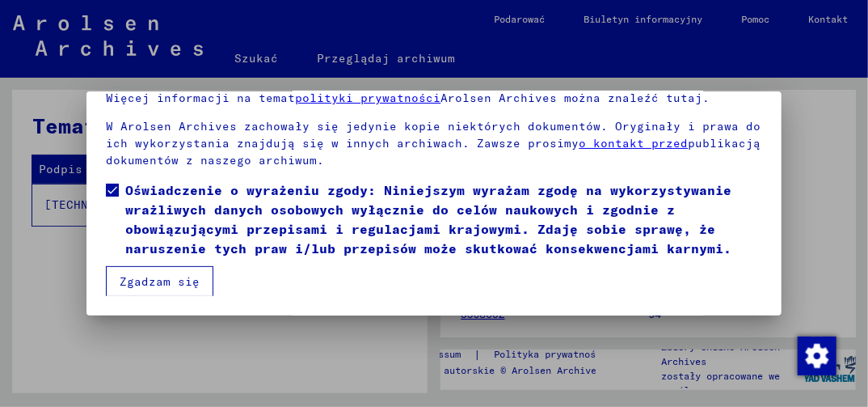  Describe the element at coordinates (433, 143) in the screenshot. I see `p: W Arolsen Archives zachowały się jedynie kopie niektórych dokumentów. Oryginały i prawa do ich wy...` at that location.